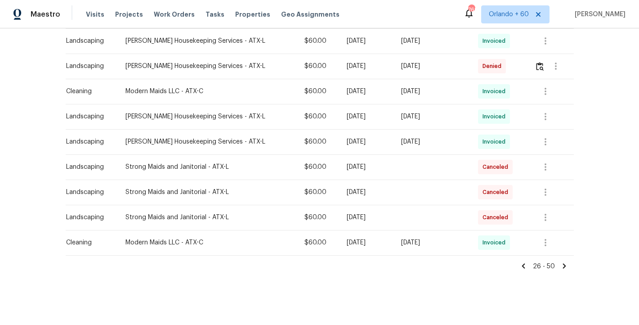 This screenshot has width=639, height=325. What do you see at coordinates (509, 14) in the screenshot?
I see `span: Orlando + 60` at bounding box center [509, 14].